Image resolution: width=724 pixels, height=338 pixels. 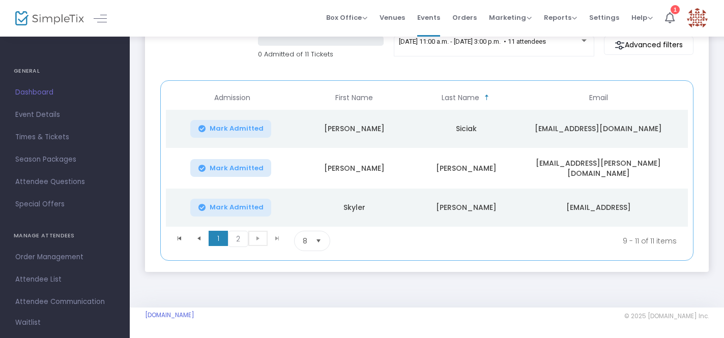 I want to click on span: Dashboard, so click(x=65, y=93).